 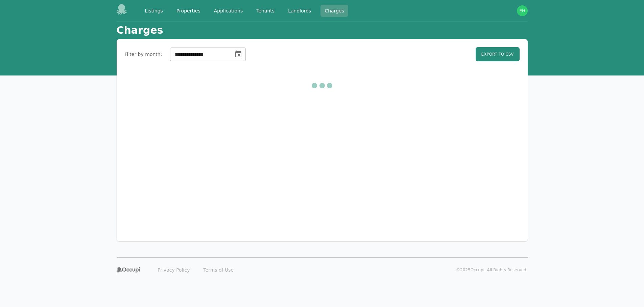 What do you see at coordinates (218, 270) in the screenshot?
I see `a: Terms of Use` at bounding box center [218, 270].